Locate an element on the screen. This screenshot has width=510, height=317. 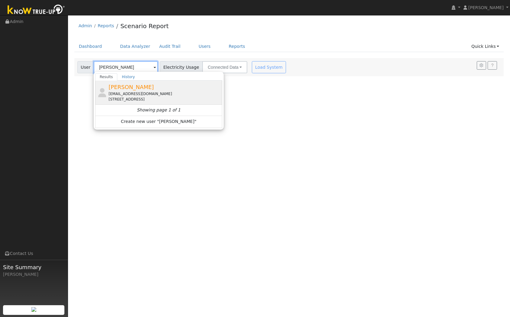
input: Select a User is located at coordinates (126, 67).